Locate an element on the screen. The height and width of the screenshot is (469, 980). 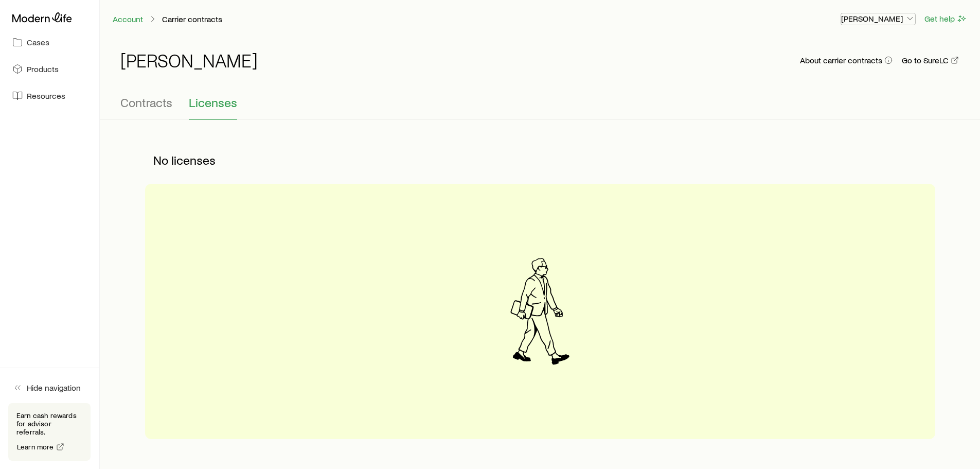
span: Cases is located at coordinates (38, 42).